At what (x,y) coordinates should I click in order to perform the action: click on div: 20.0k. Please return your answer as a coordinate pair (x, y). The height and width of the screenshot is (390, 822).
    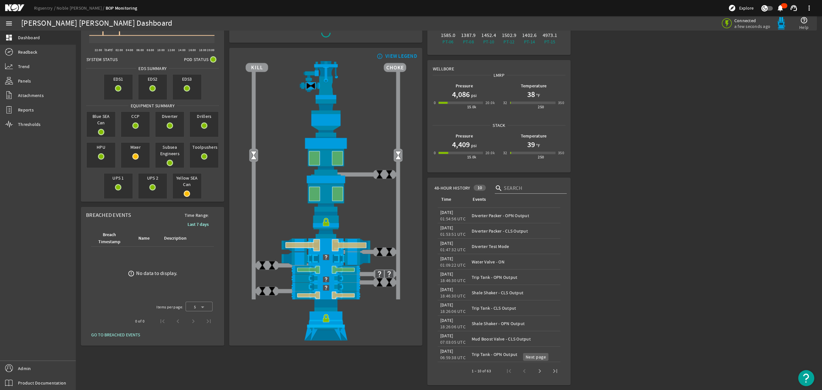
    Looking at the image, I should click on (490, 103).